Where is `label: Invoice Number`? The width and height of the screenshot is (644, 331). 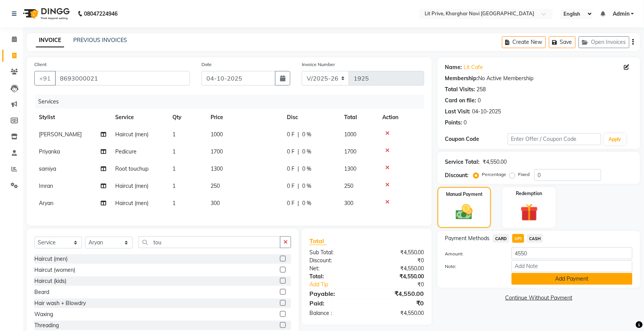 label: Invoice Number is located at coordinates (318, 65).